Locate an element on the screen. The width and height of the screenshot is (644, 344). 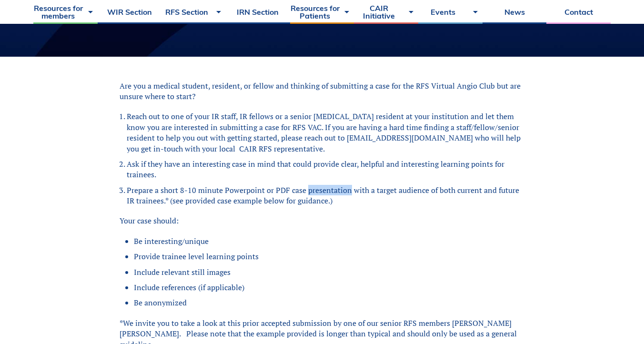
li: Include references (if applicable) is located at coordinates (329, 287).